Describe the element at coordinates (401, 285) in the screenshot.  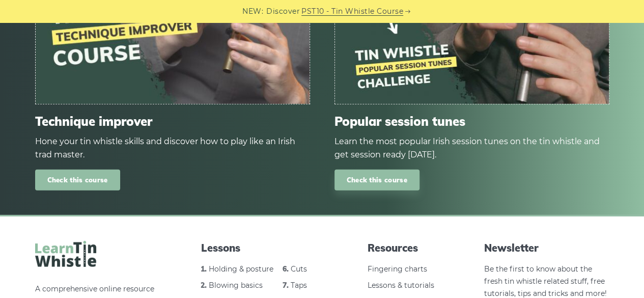
I see `a: Lessons & tutorials` at that location.